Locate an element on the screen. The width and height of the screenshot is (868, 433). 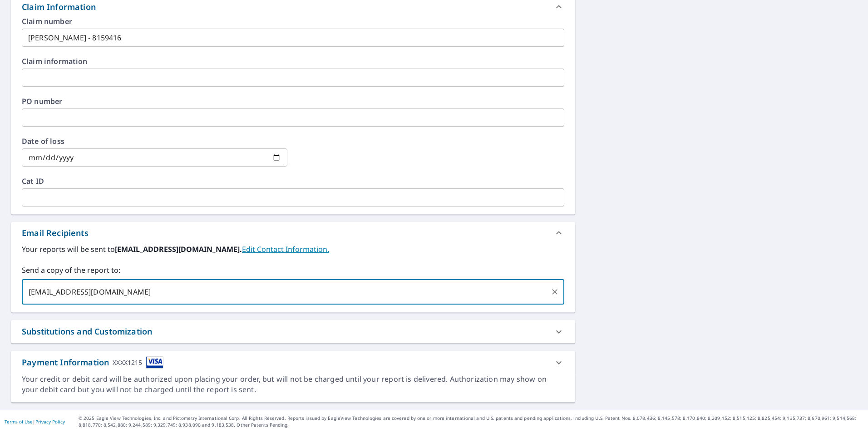
label: Send a copy of the report to: is located at coordinates (293, 271).